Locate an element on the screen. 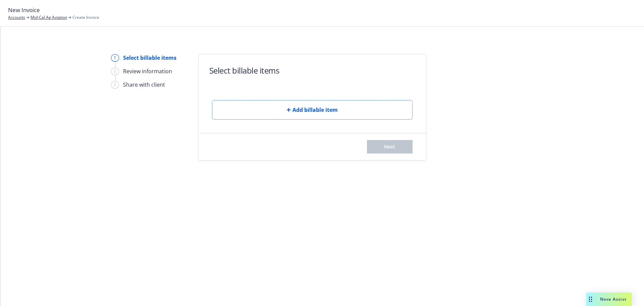 This screenshot has height=306, width=644. span: Create Invoice is located at coordinates (86, 17).